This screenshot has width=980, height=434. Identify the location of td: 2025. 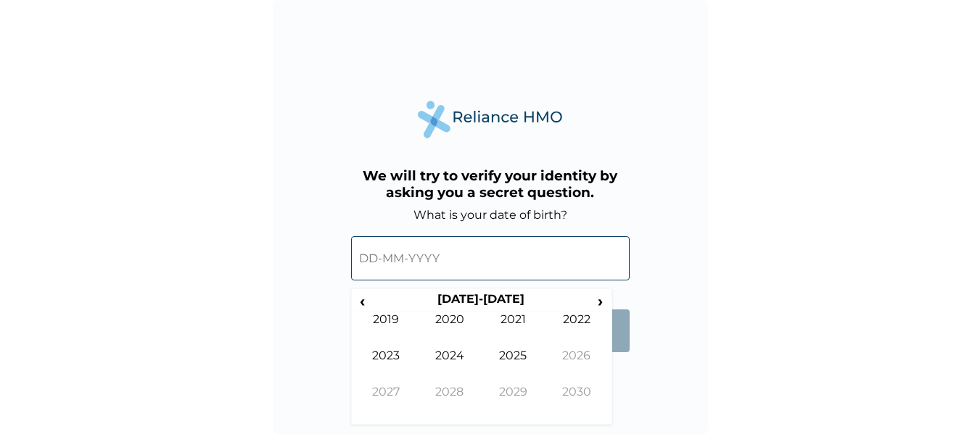
(514, 366).